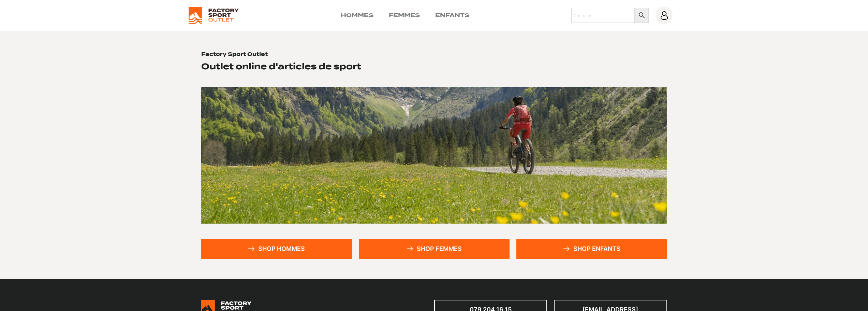 Image resolution: width=868 pixels, height=311 pixels. I want to click on a: Femmes, so click(404, 15).